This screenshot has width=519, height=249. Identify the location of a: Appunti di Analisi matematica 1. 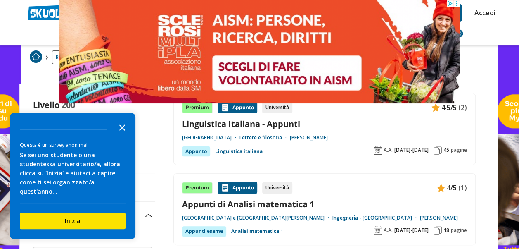
(325, 204).